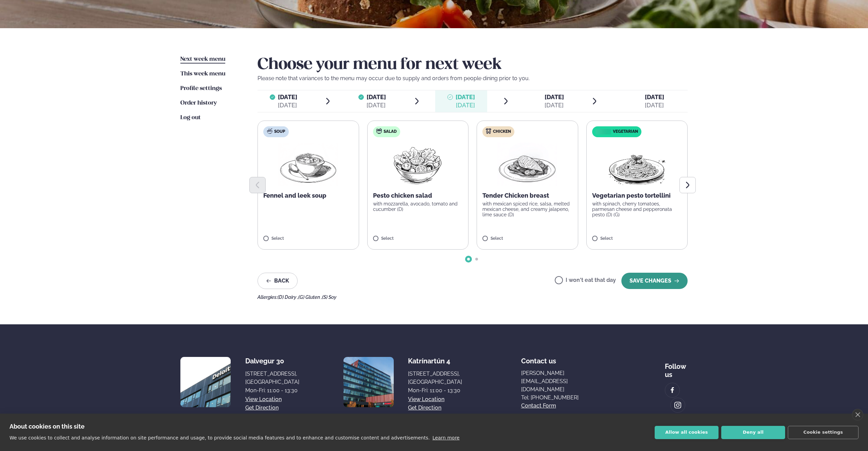  Describe the element at coordinates (418, 207) in the screenshot. I see `p: with mozzarella, avocado, tomato and cucumber (D)` at that location.